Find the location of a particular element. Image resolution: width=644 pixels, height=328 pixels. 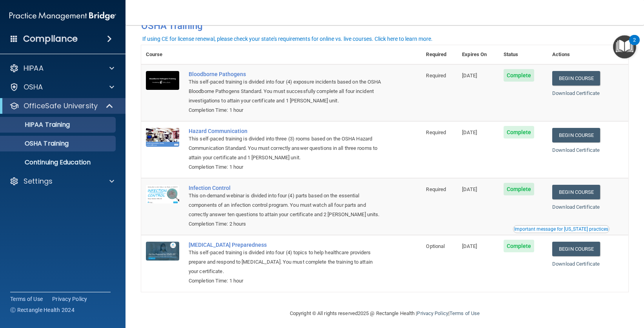

p: HIPAA is located at coordinates (33, 68).